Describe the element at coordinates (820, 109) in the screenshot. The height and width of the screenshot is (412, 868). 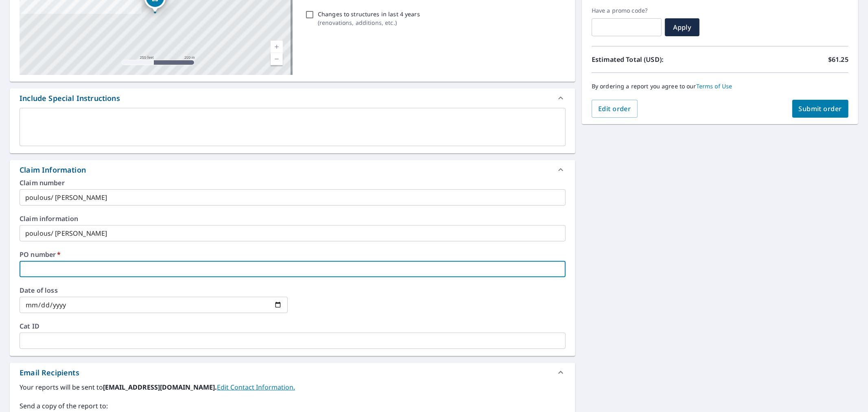
I see `button: Submit order` at that location.